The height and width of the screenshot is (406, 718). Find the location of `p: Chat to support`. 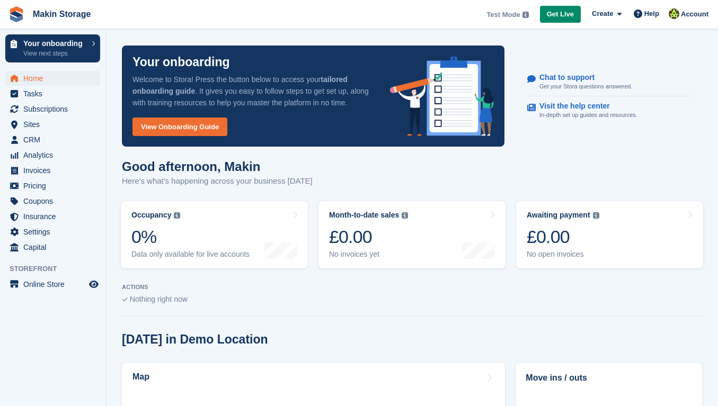

p: Chat to support is located at coordinates (581, 77).